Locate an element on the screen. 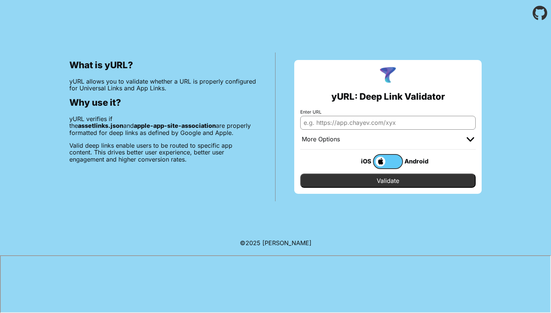 The image size is (551, 313). p: yURL verifies if the and are properly formatted for deep links as defined by Google and Apple. is located at coordinates (163, 126).